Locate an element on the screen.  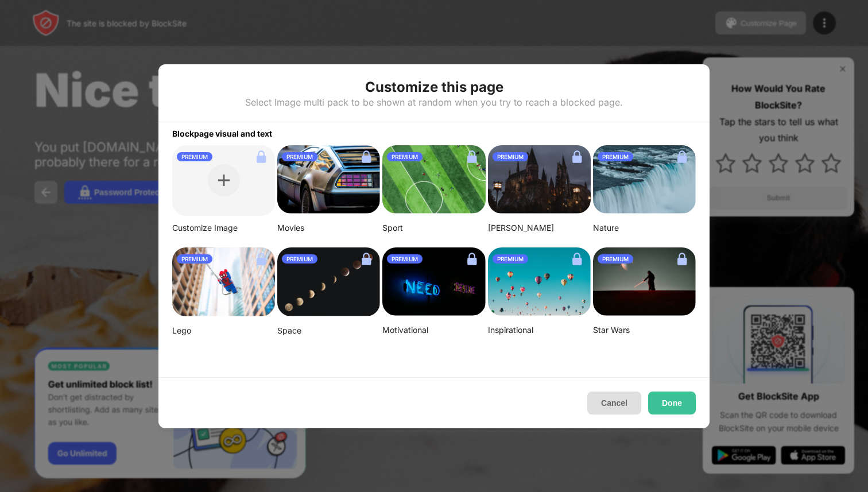
img: image-22-small.png is located at coordinates (644, 281).